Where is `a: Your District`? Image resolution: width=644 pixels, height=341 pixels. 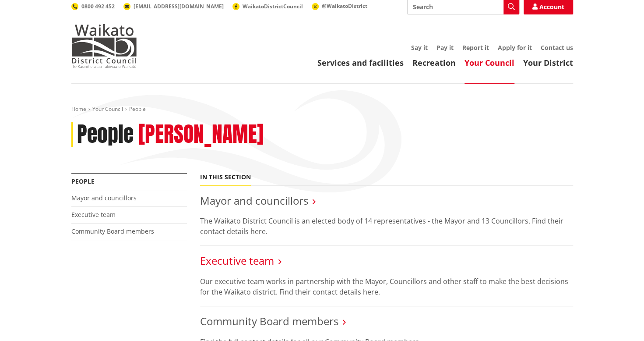
a: Your District is located at coordinates (548, 63).